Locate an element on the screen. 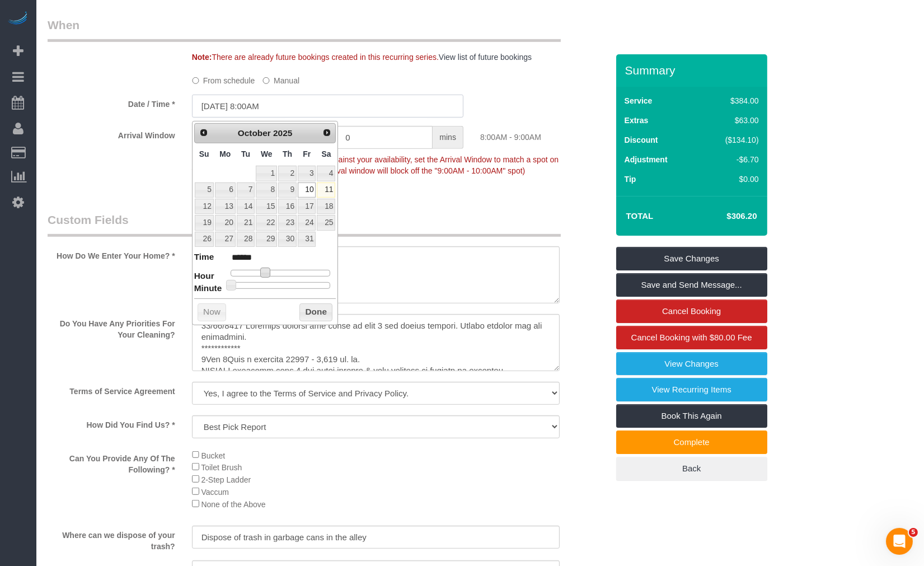 This screenshot has width=924, height=566. a: 6 is located at coordinates (225, 190).